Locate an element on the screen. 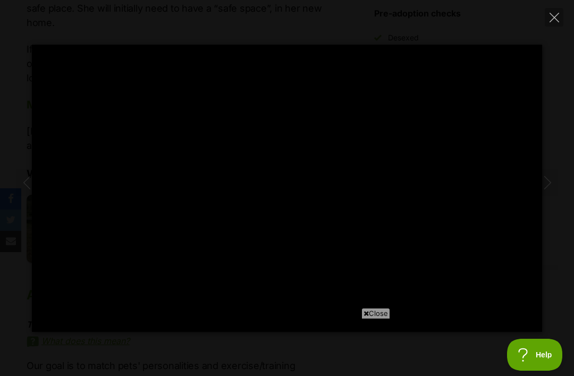 This screenshot has height=376, width=574. button: Previous is located at coordinates (27, 182).